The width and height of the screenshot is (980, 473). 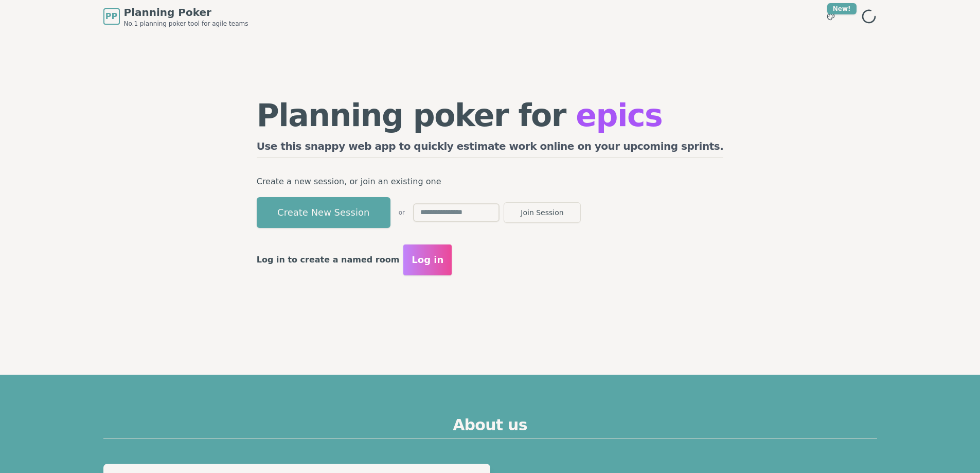 What do you see at coordinates (490, 115) in the screenshot?
I see `h1: Planning poker for` at bounding box center [490, 115].